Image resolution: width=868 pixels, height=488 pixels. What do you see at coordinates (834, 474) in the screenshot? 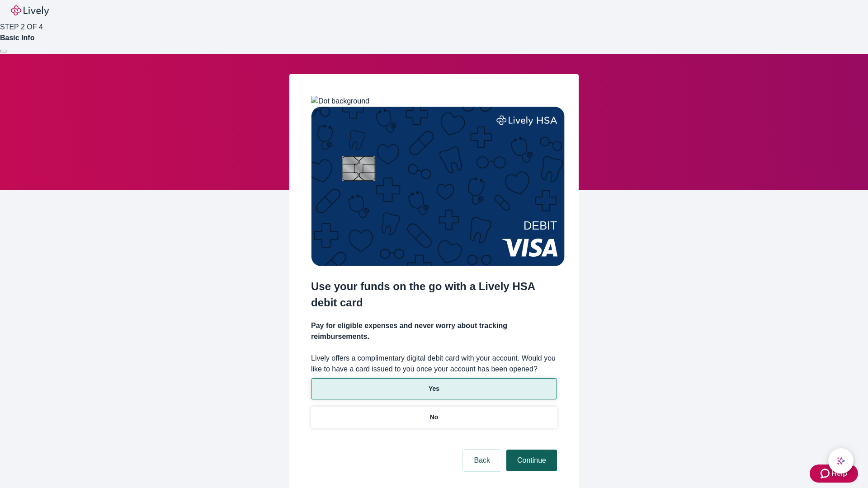
I see `button: Zendesk support iconHelp` at bounding box center [834, 474].